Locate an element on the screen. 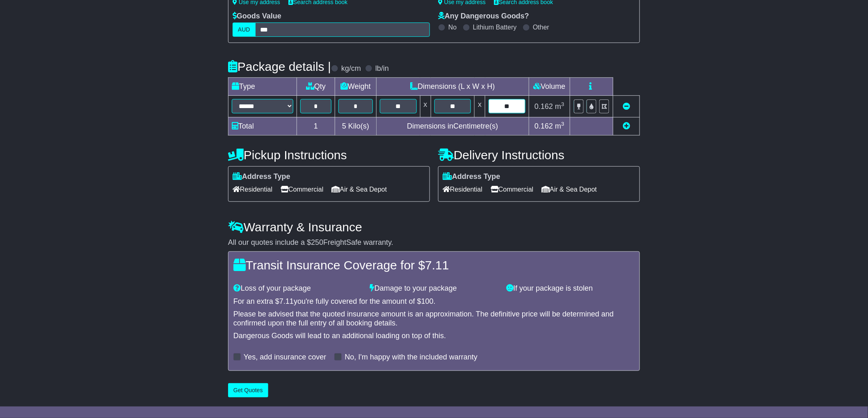 The height and width of the screenshot is (418, 868). h4: Delivery Instructions is located at coordinates (539, 155).